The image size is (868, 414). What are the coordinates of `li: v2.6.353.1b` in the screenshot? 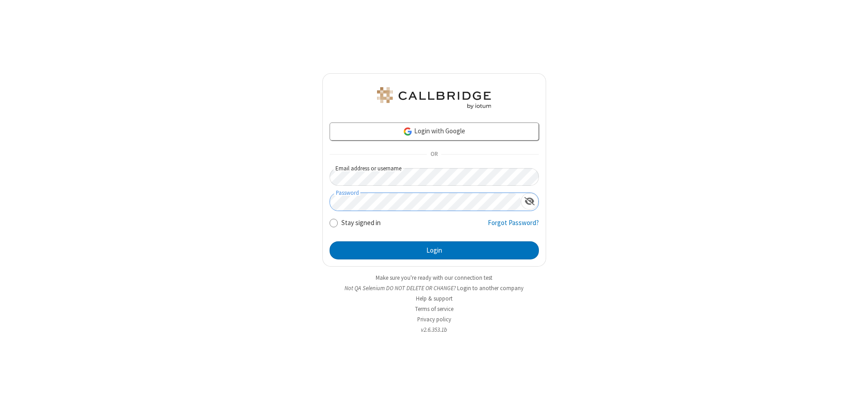 It's located at (434, 330).